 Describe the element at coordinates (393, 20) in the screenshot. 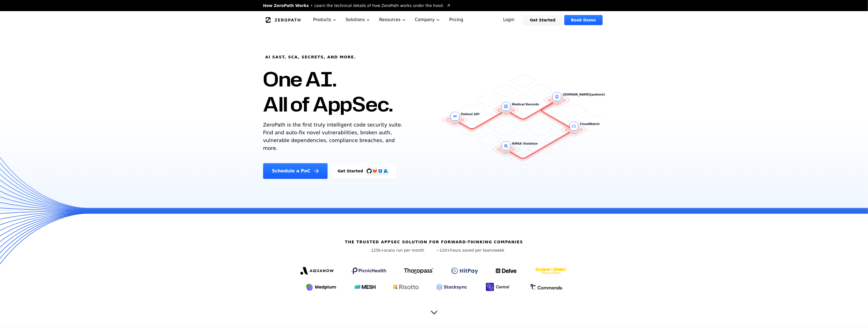

I see `button: Resources` at that location.